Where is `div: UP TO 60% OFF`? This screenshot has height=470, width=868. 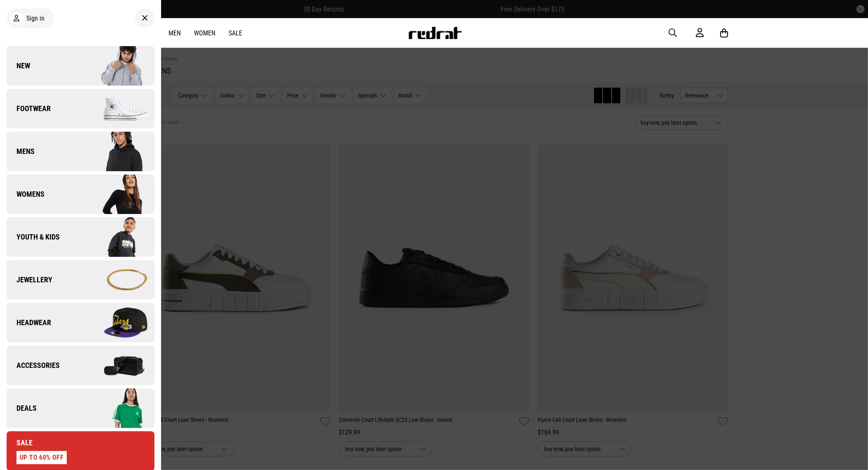
div: UP TO 60% OFF is located at coordinates (42, 457).